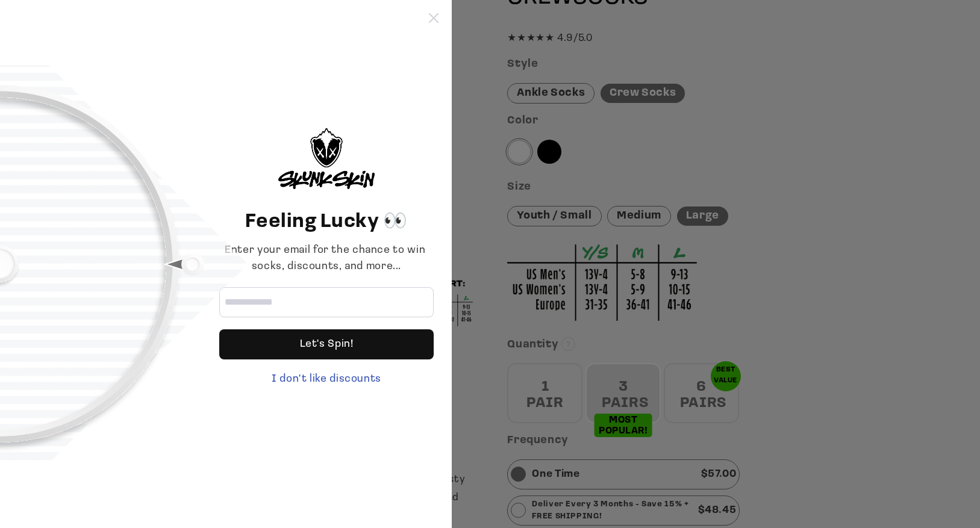  Describe the element at coordinates (327, 344) in the screenshot. I see `div: Let's Spin!` at that location.